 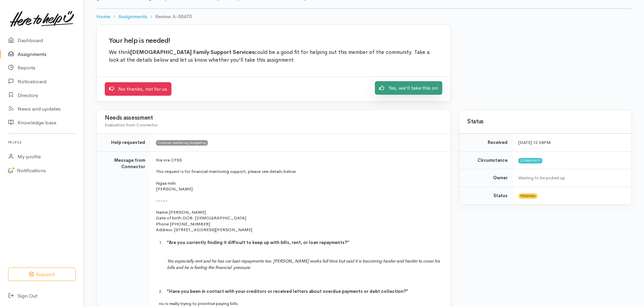 I want to click on h2: Your help is needed!, so click(x=274, y=41).